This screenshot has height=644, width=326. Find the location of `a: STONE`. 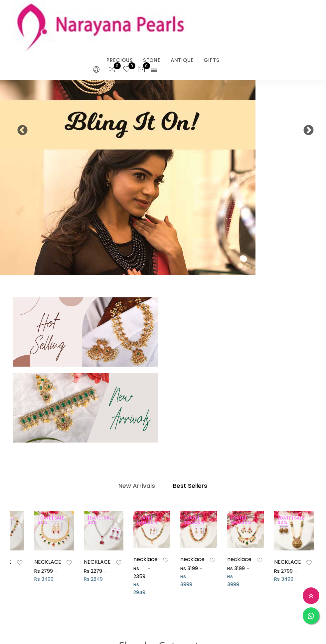

a: STONE is located at coordinates (152, 60).